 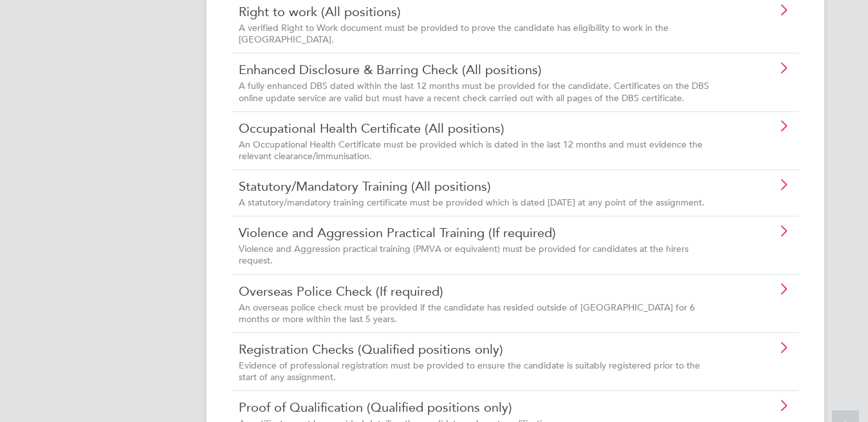 I want to click on span: Evidence of professional registration must be provided to ensure the candidate is suitably regist..., so click(x=469, y=371).